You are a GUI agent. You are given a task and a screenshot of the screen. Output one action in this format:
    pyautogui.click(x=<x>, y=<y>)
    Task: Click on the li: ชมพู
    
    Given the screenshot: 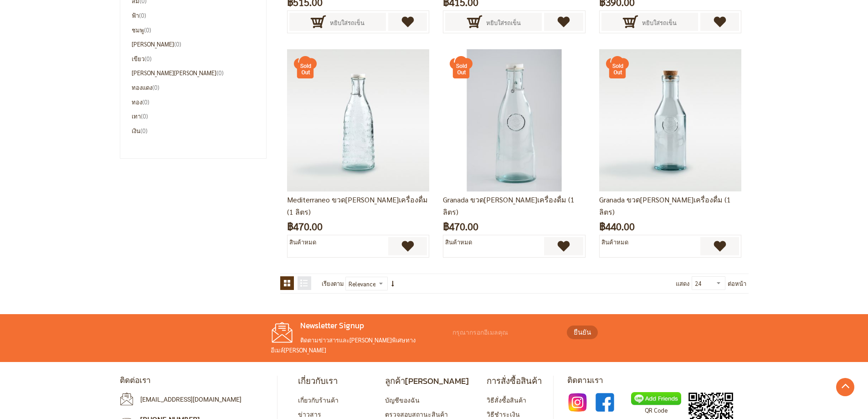 What is the action you would take?
    pyautogui.click(x=196, y=30)
    